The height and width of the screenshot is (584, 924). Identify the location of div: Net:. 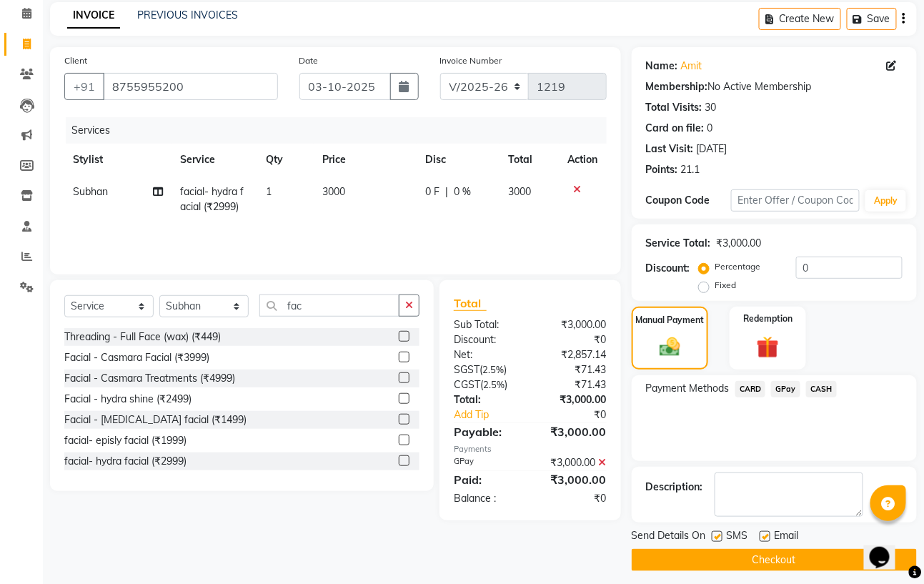
(486, 355).